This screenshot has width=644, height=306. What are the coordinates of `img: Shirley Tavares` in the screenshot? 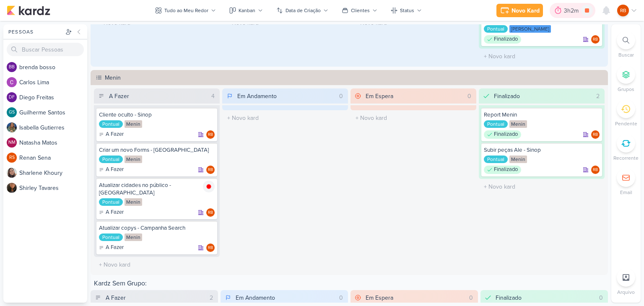 It's located at (12, 188).